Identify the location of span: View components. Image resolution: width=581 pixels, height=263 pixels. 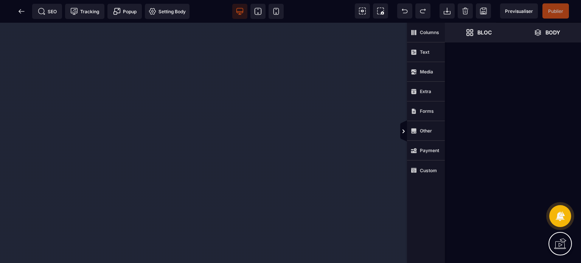
(362, 11).